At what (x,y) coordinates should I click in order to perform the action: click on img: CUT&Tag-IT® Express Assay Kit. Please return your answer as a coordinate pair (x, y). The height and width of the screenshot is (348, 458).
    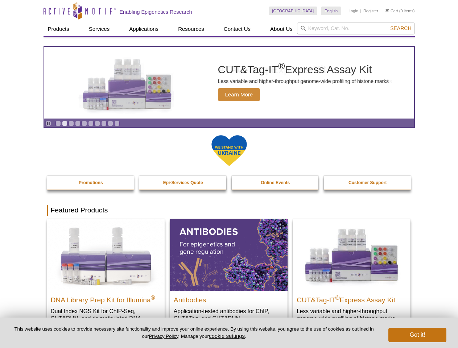
    Looking at the image, I should click on (352, 255).